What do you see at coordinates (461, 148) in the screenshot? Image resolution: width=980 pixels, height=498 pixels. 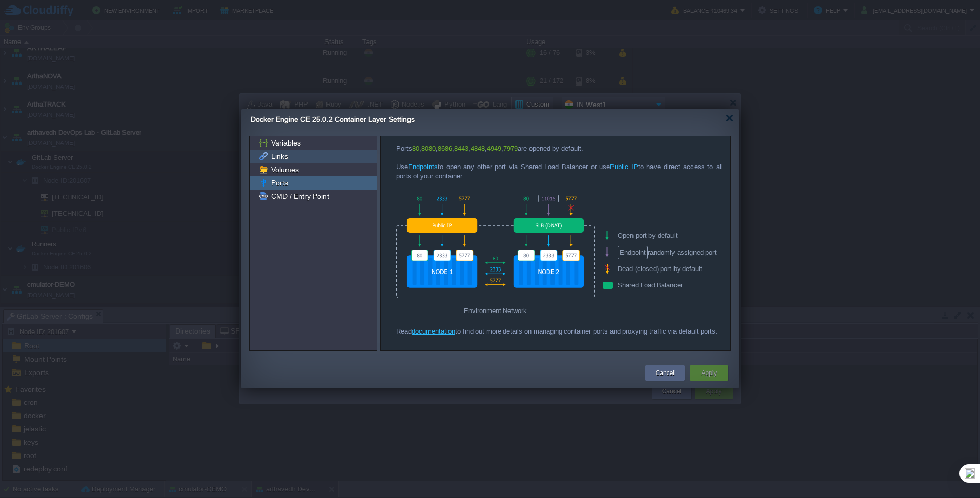 I see `span: 8443` at bounding box center [461, 148].